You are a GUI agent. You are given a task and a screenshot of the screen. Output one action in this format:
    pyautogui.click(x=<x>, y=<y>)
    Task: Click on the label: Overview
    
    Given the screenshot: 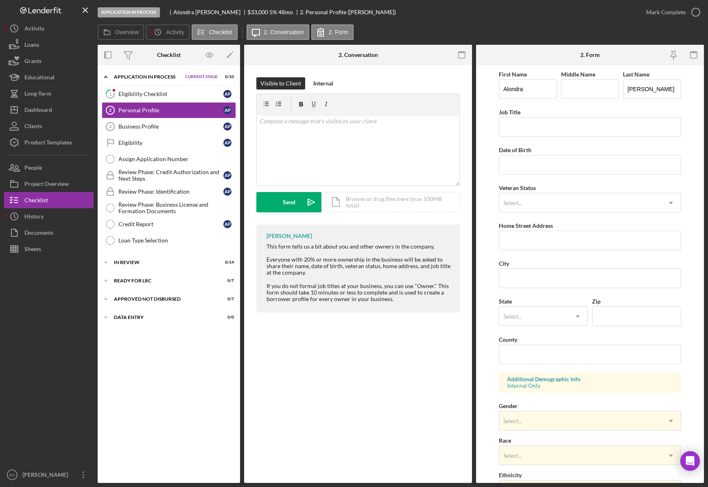 What is the action you would take?
    pyautogui.click(x=127, y=32)
    